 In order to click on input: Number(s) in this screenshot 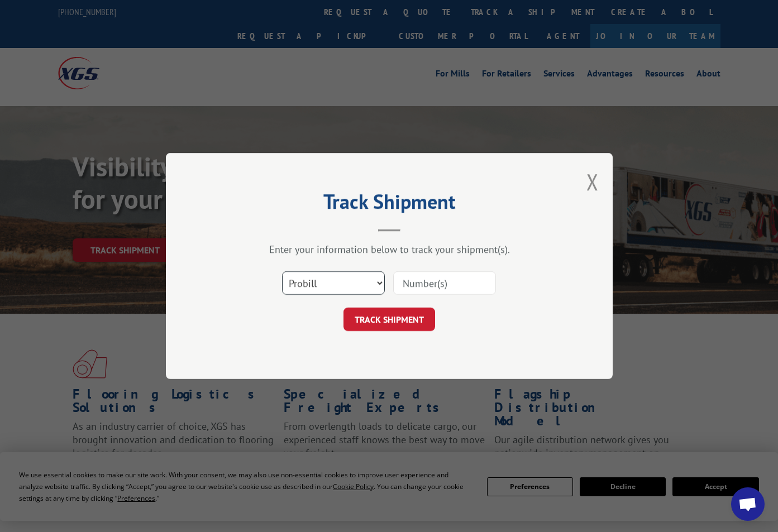, I will do `click(445, 283)`.